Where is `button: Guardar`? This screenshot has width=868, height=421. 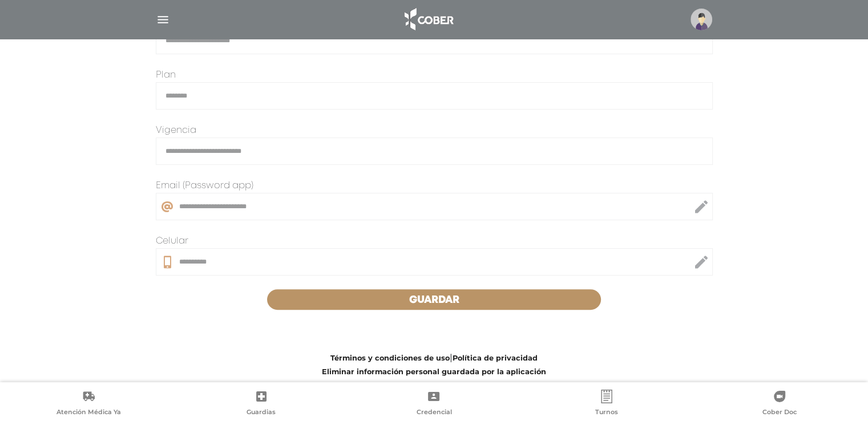 button: Guardar is located at coordinates (434, 299).